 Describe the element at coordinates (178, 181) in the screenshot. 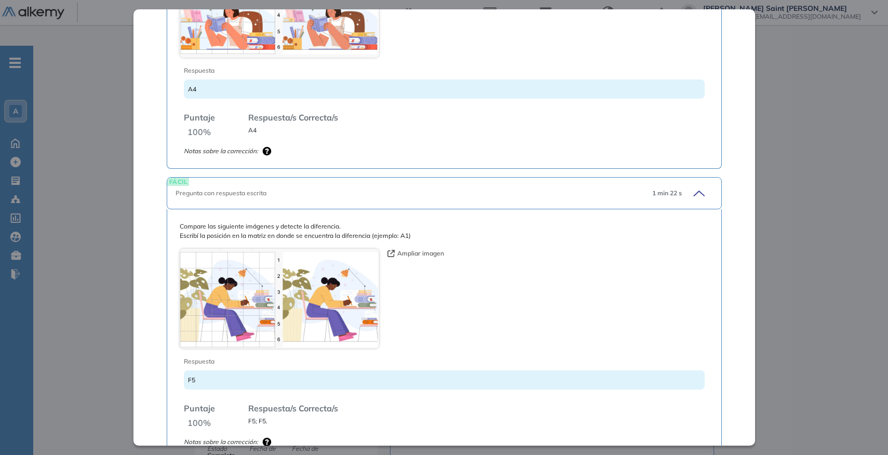

I see `span: FÁCIL` at that location.